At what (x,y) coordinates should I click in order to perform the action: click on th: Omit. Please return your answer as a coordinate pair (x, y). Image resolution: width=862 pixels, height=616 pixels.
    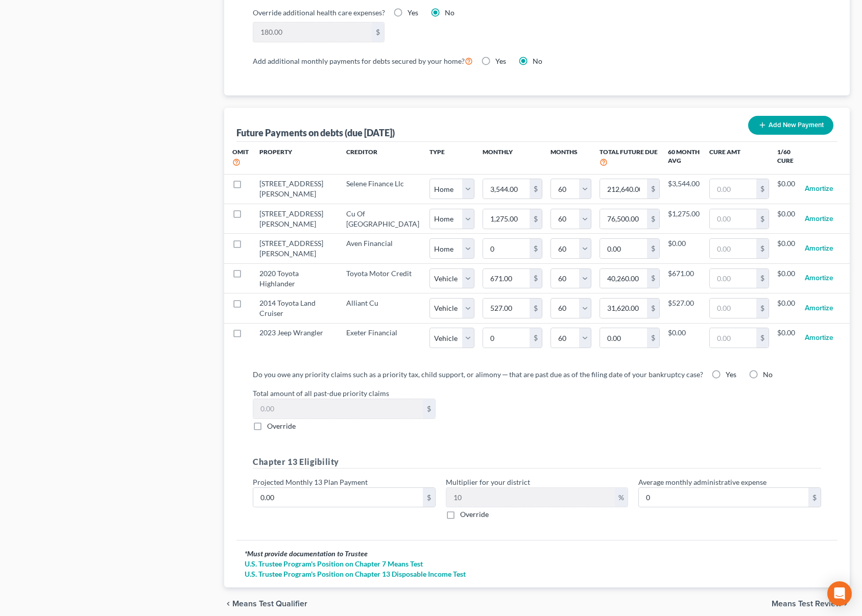
    Looking at the image, I should click on (237, 157).